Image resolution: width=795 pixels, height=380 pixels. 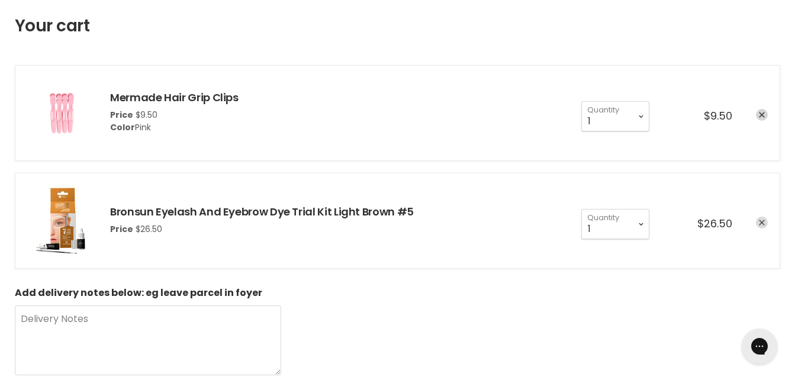 I want to click on button: Open gorgias live chat, so click(x=24, y=22).